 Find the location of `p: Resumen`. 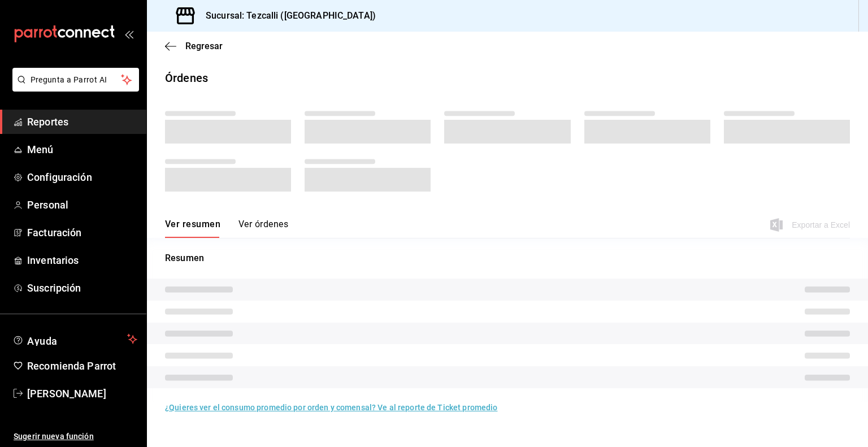

p: Resumen is located at coordinates (508, 258).